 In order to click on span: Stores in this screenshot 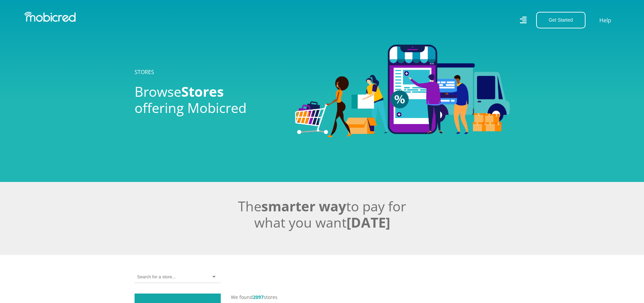, I will do `click(202, 91)`.